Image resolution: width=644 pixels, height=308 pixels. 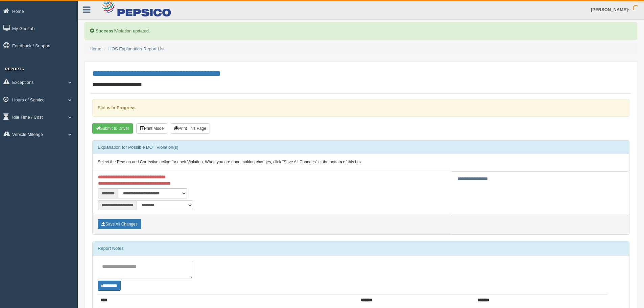 What do you see at coordinates (109, 285) in the screenshot?
I see `button: Change Filter Options` at bounding box center [109, 285].